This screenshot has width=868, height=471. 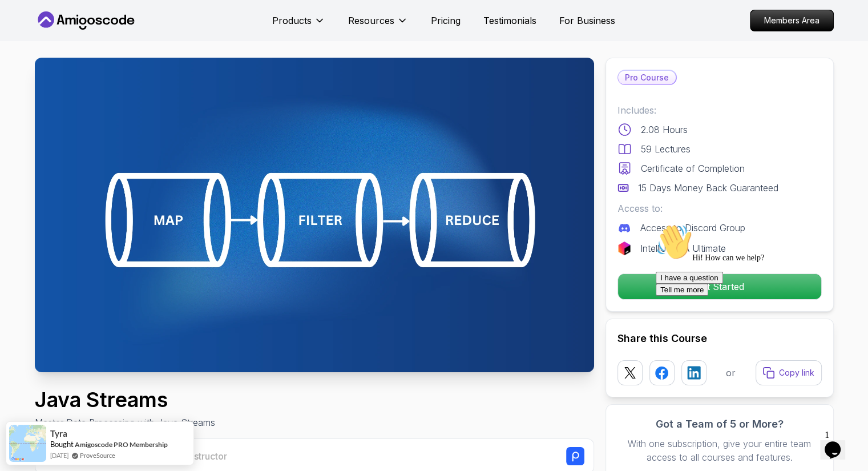 What do you see at coordinates (121, 444) in the screenshot?
I see `a: Amigoscode PRO Membership` at bounding box center [121, 444].